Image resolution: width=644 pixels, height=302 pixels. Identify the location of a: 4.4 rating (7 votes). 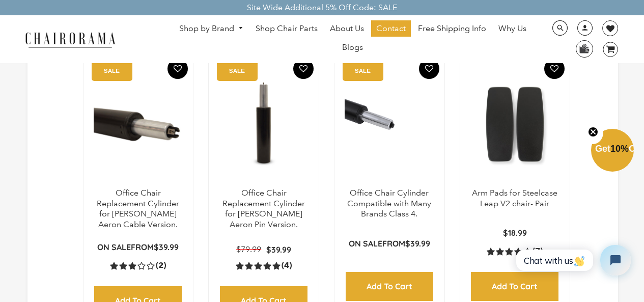
(515, 251).